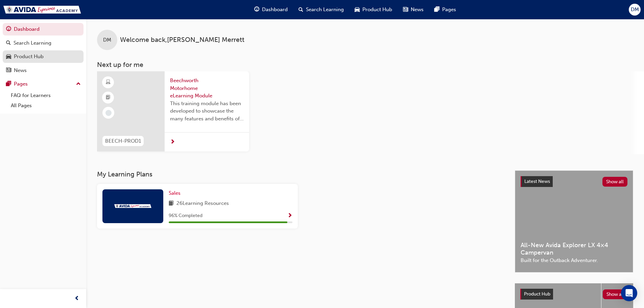  What do you see at coordinates (43, 71) in the screenshot?
I see `a: News` at bounding box center [43, 71].